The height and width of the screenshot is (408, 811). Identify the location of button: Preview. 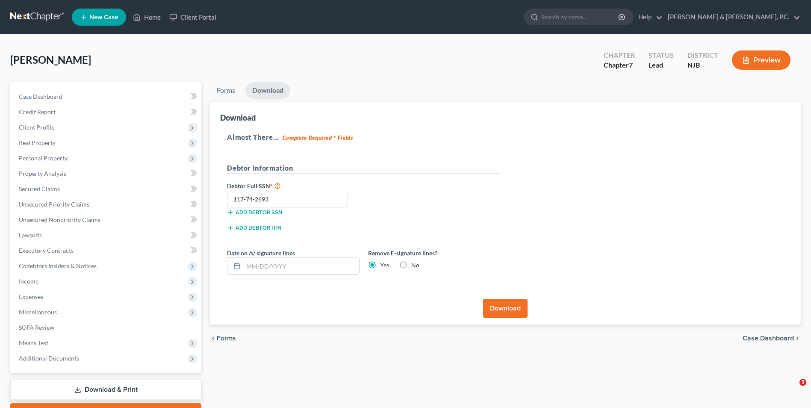
(761, 60).